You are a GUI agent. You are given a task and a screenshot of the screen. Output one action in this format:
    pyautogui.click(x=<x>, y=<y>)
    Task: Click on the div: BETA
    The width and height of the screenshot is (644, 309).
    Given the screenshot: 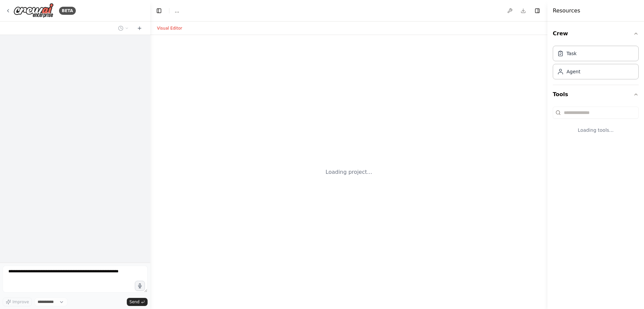 What is the action you would take?
    pyautogui.click(x=67, y=10)
    